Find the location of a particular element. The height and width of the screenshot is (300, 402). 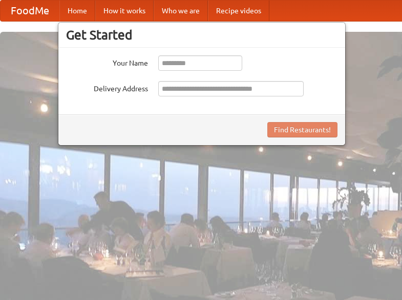

label: Your Name is located at coordinates (107, 61).